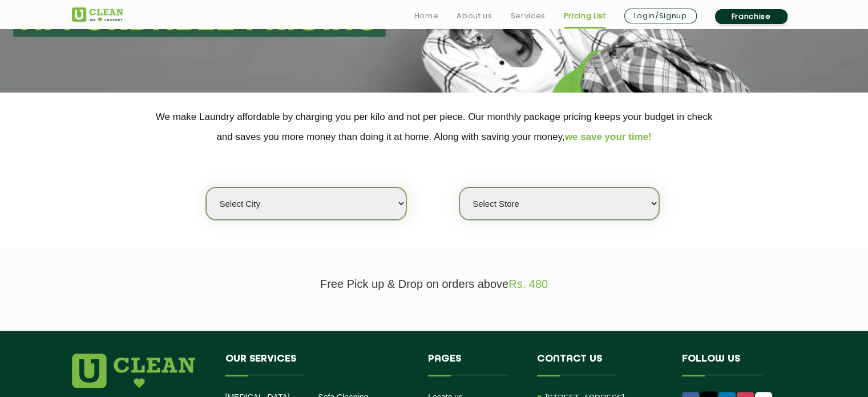  I want to click on span: Rs. 480, so click(528, 284).